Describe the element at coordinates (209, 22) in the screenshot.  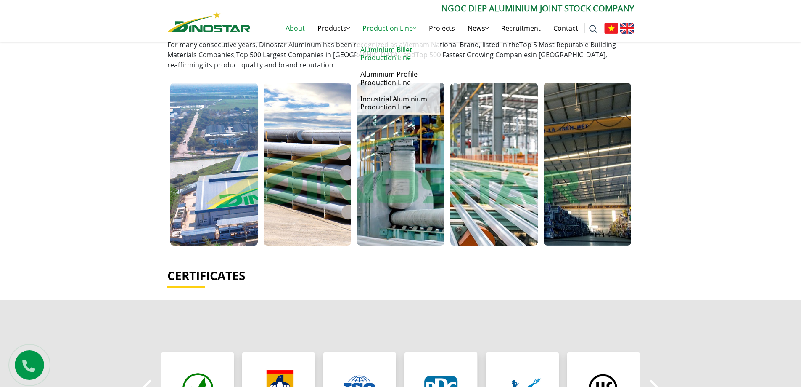
I see `img: Nhôm Dinostar` at that location.